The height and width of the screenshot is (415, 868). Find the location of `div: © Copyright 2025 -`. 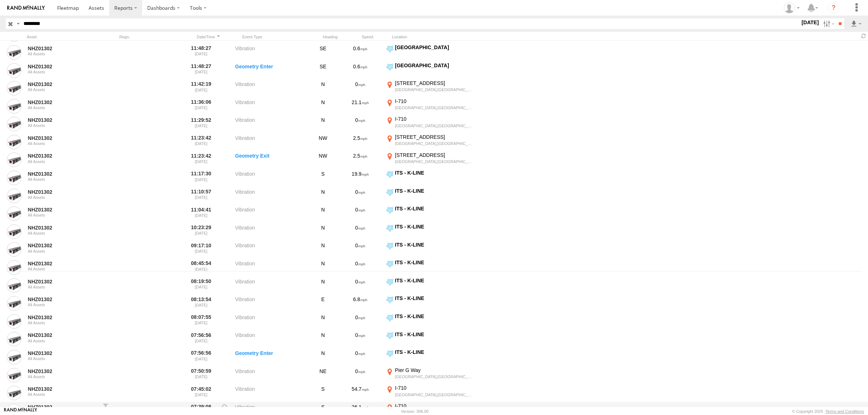

div: © Copyright 2025 - is located at coordinates (828, 411).